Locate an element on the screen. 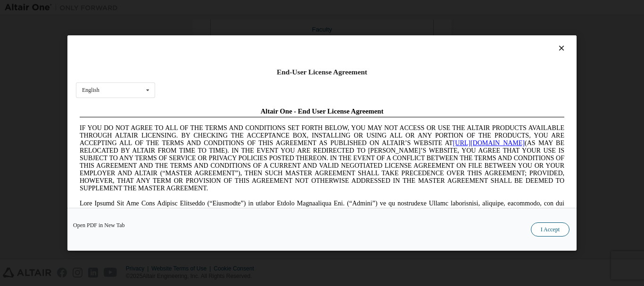 This screenshot has height=286, width=644. button: I Accept is located at coordinates (550, 229).